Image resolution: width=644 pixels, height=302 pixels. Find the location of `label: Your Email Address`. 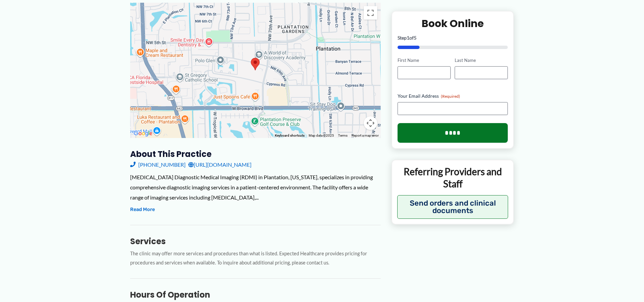

label: Your Email Address is located at coordinates (453, 96).